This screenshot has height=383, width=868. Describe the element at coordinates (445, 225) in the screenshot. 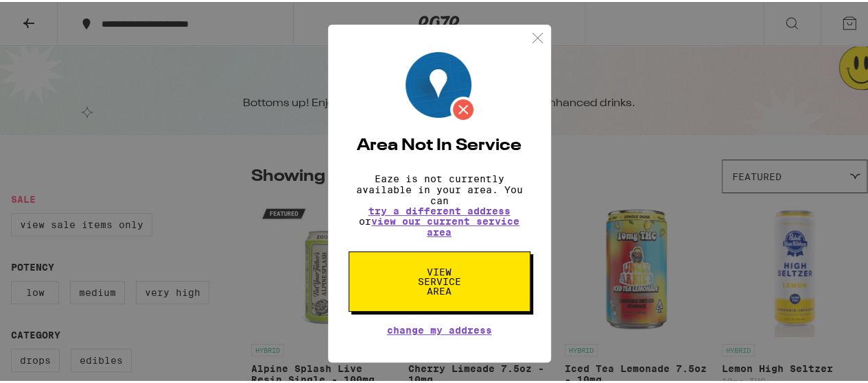

I see `a: view our current service area` at that location.